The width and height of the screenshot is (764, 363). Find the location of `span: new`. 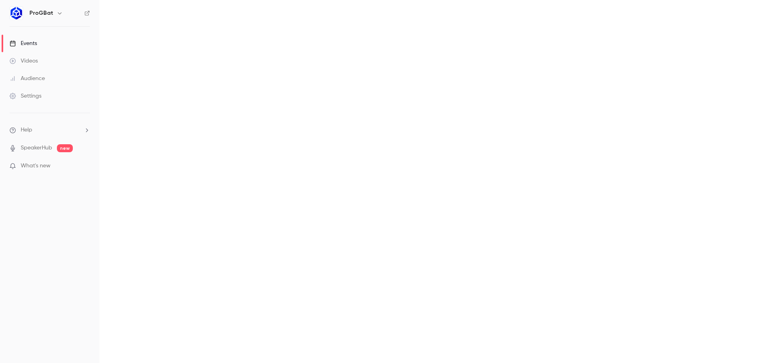

span: new is located at coordinates (65, 148).